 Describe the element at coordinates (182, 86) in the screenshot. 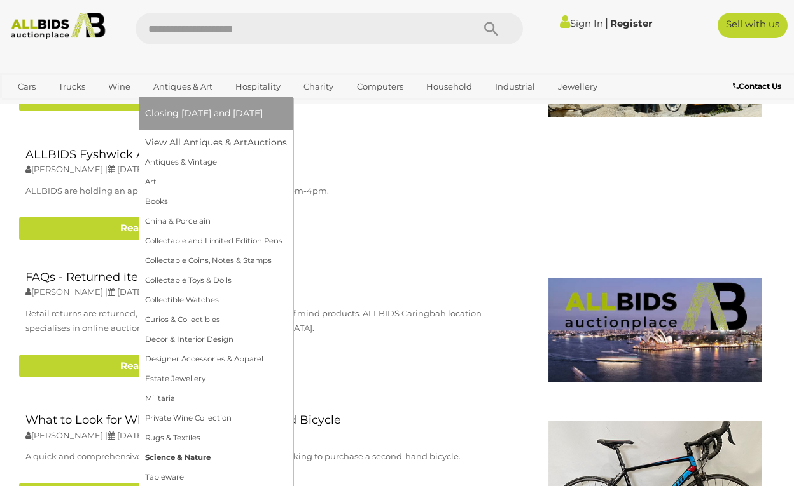

I see `a: Antiques & Art` at that location.